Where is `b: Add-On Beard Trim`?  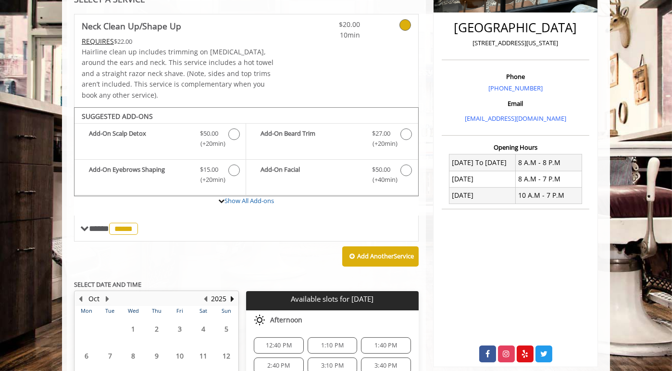
b: Add-On Beard Trim is located at coordinates (312, 139).